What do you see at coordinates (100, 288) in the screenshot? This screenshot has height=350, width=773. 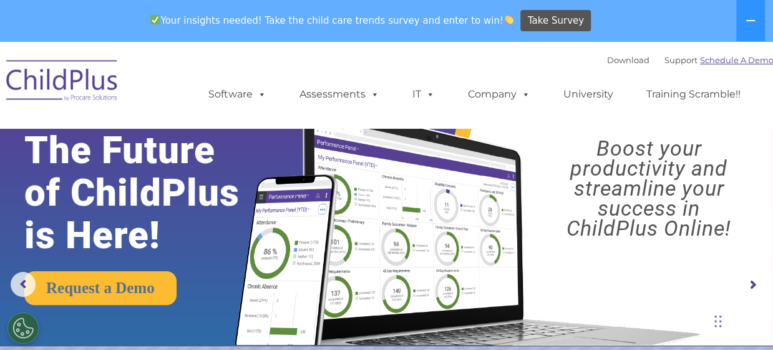 I see `a: Request a Demo` at bounding box center [100, 288].